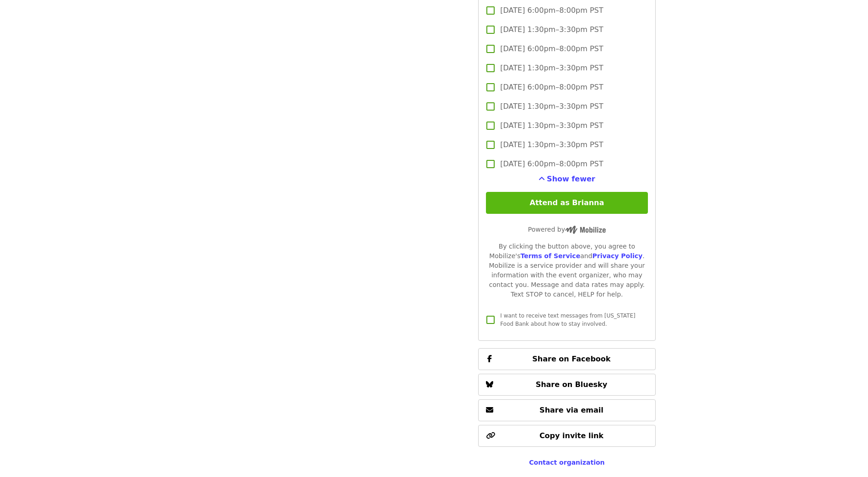 The width and height of the screenshot is (868, 477). I want to click on a: Privacy Policy, so click(617, 256).